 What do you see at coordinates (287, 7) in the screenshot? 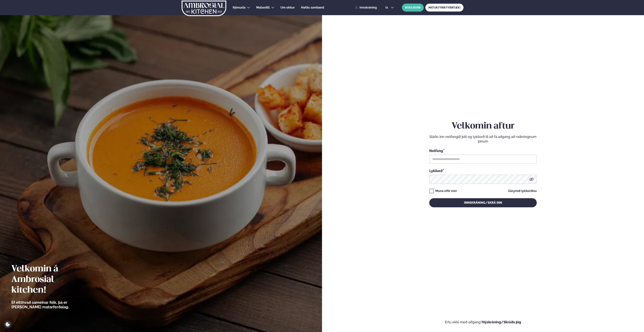
I see `a: Um okkur` at bounding box center [287, 7].